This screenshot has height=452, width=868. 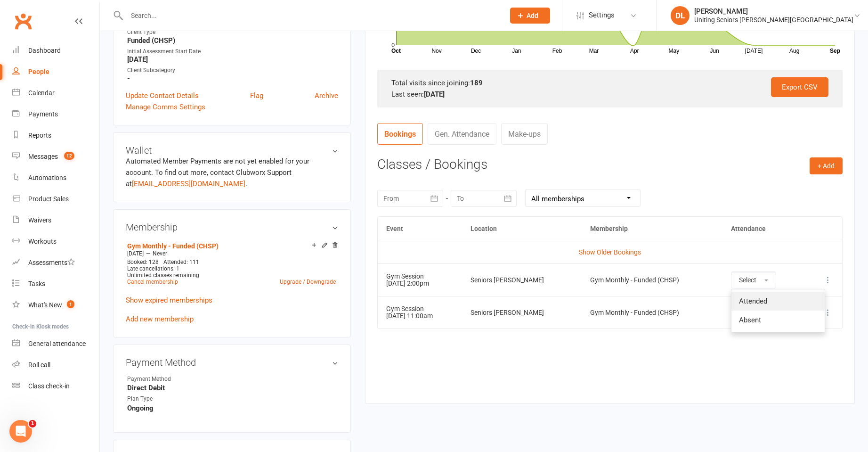 What do you see at coordinates (51, 263) in the screenshot?
I see `div: Assessments` at bounding box center [51, 263].